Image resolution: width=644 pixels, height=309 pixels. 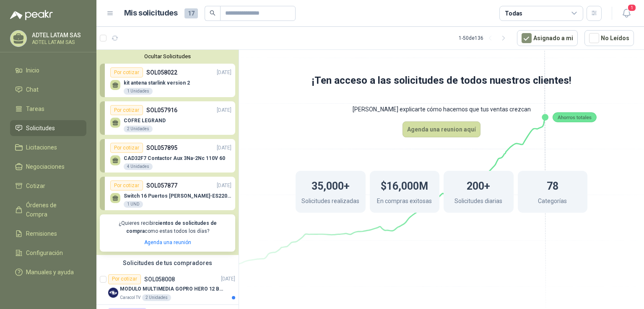 What do you see at coordinates (632, 7) in the screenshot?
I see `span: 1` at bounding box center [632, 7].